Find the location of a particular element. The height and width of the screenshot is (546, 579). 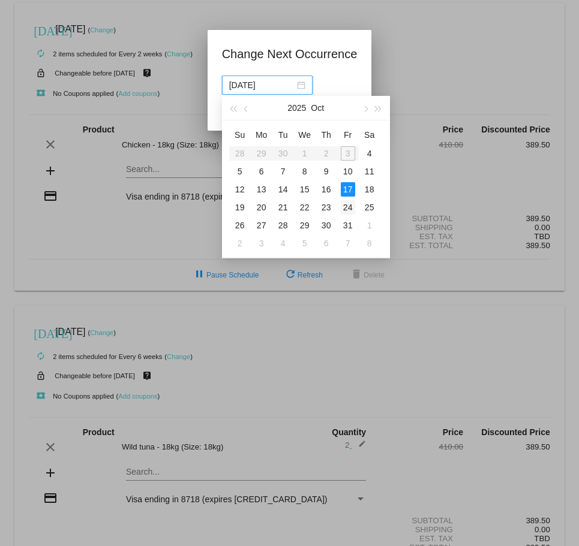

td: 10/16/2025 is located at coordinates (326, 189).